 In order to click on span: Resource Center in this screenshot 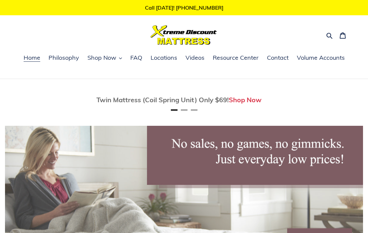, I will do `click(236, 58)`.